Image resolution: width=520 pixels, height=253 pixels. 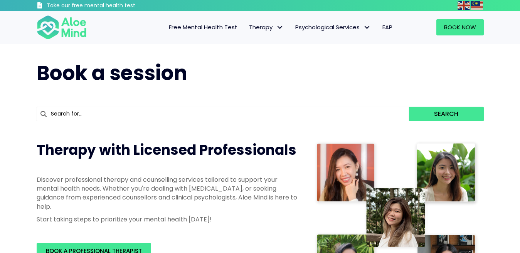 What do you see at coordinates (367, 27) in the screenshot?
I see `span: Psychological Services: submenu` at bounding box center [367, 27].